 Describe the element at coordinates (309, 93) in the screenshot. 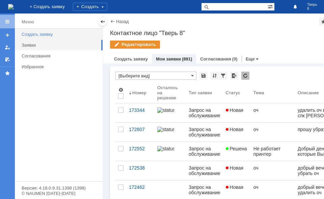

I see `div: Описание` at that location.